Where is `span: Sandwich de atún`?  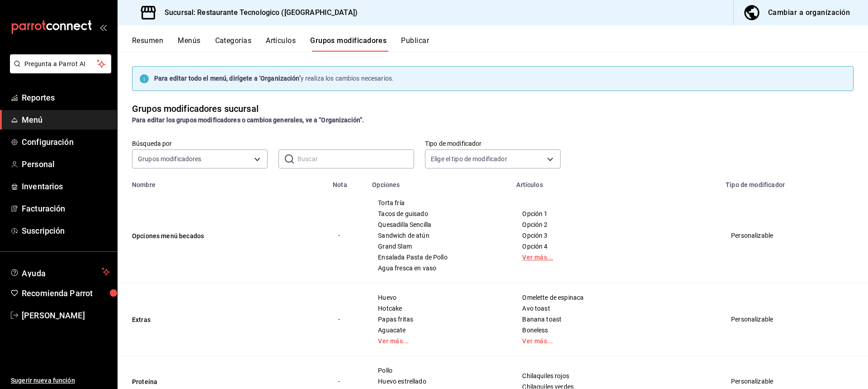
span: Sandwich de atún is located at coordinates (438, 235).